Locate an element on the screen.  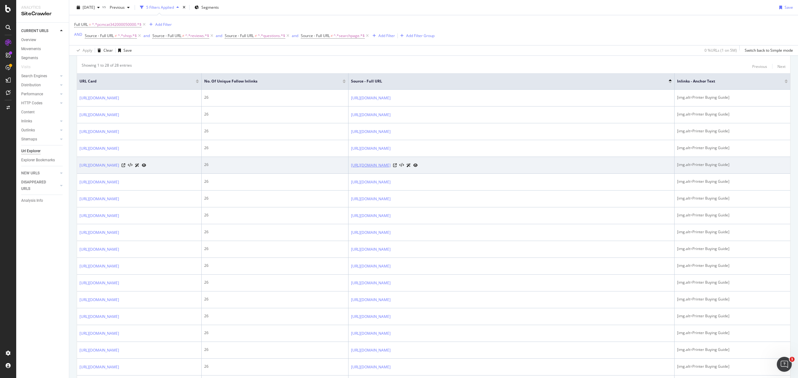
button: View HTML Source is located at coordinates (402, 166).